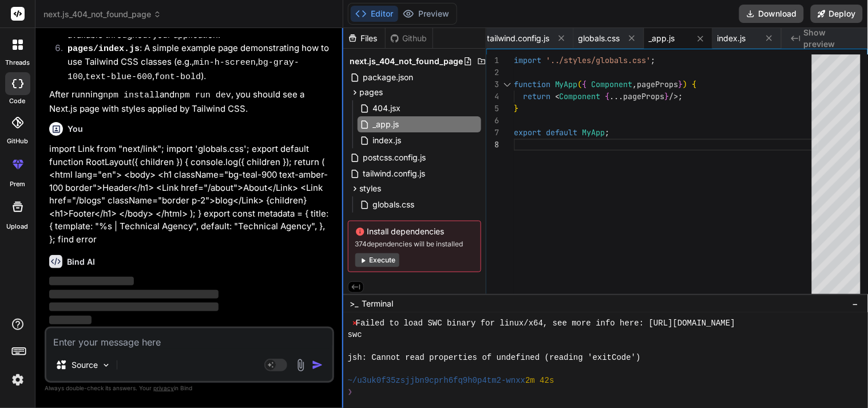 The image size is (868, 408). I want to click on code: text-blue-600, so click(118, 77).